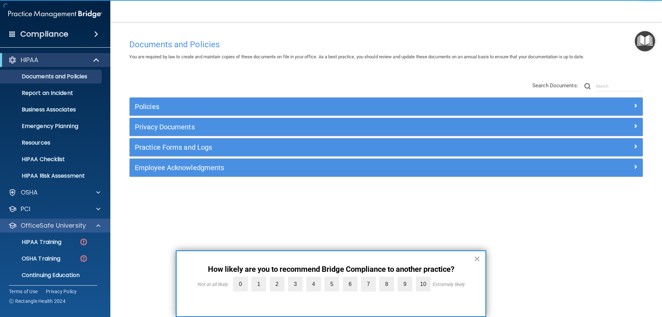  I want to click on label: 4, so click(313, 284).